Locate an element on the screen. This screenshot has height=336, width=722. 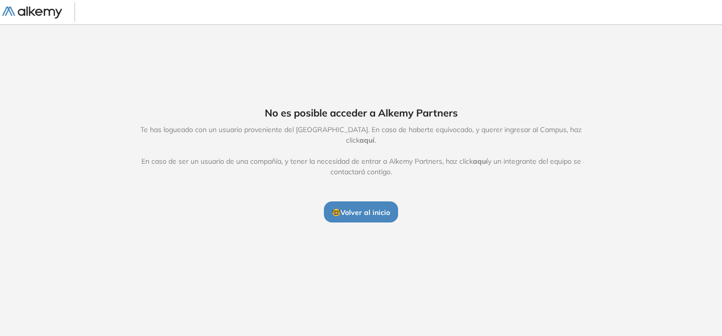
button: 🤓Volver al inicio is located at coordinates (361, 212).